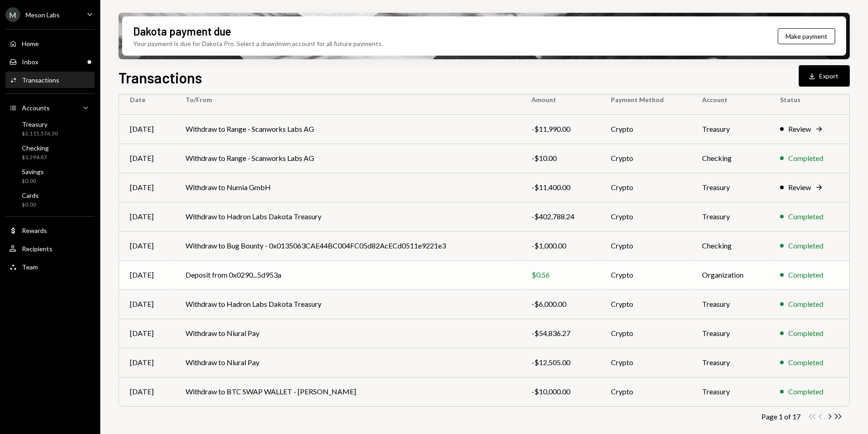  What do you see at coordinates (347, 274) in the screenshot?
I see `td: Deposit from 0x0290...5d953a` at bounding box center [347, 274].